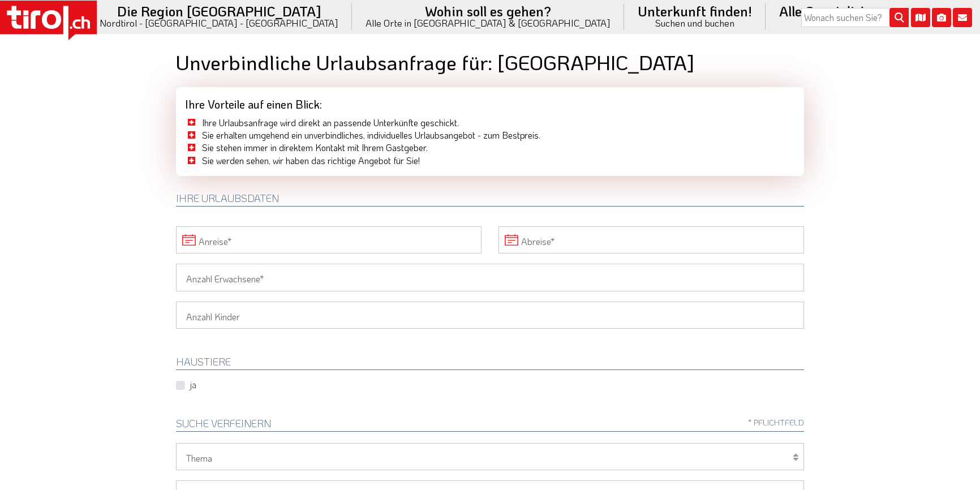 The width and height of the screenshot is (980, 490). What do you see at coordinates (490, 148) in the screenshot?
I see `li: Sie stehen immer in direktem Kontakt mit Ihrem Gastgeber.` at bounding box center [490, 148].